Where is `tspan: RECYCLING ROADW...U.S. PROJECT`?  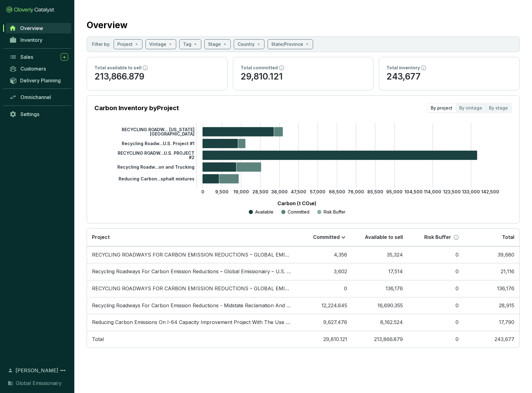 tspan: RECYCLING ROADW...U.S. PROJECT is located at coordinates (156, 153).